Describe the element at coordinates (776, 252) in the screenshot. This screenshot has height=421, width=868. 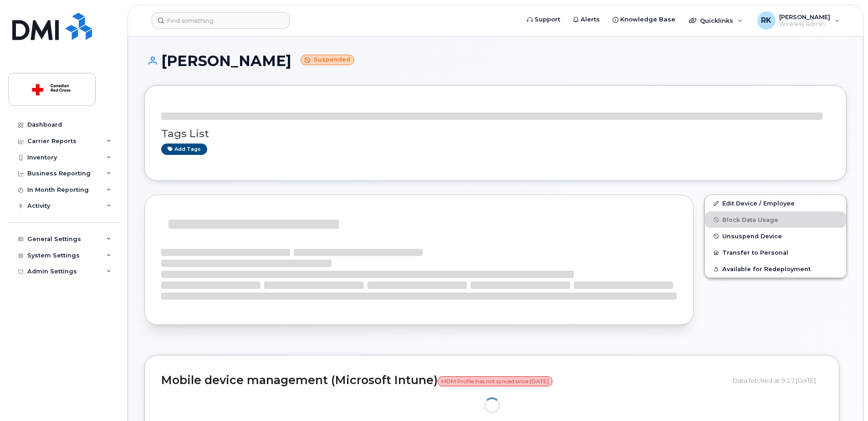
I see `button: Transfer to Personal` at that location.